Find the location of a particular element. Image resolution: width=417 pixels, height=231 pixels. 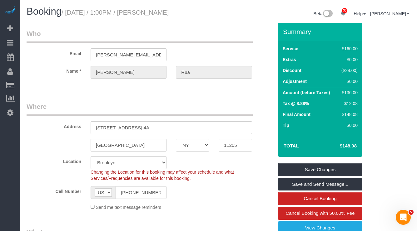

strong: Total is located at coordinates (291, 146).